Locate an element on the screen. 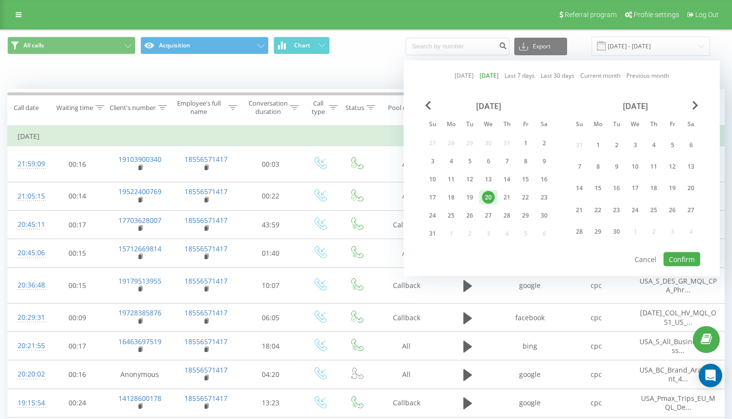 The height and width of the screenshot is (419, 732). a: 15712669814 is located at coordinates (140, 248).